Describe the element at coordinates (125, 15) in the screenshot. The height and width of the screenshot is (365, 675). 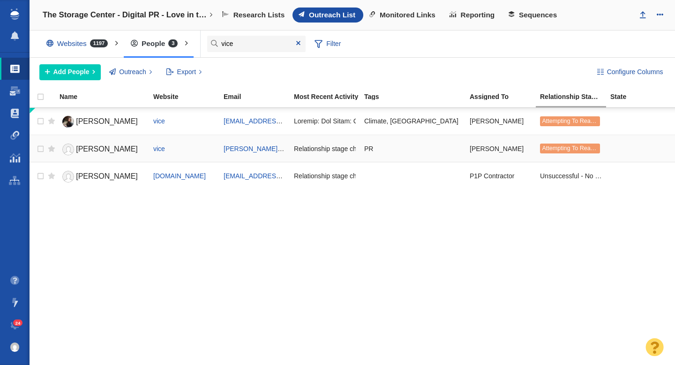
I see `h4: The Storage Center - Digital PR - Love in the Time of Clutter` at that location.